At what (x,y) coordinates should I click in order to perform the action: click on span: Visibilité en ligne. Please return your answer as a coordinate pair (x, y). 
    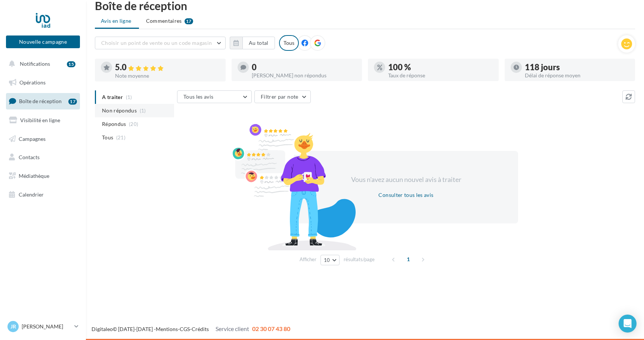
    Looking at the image, I should click on (40, 120).